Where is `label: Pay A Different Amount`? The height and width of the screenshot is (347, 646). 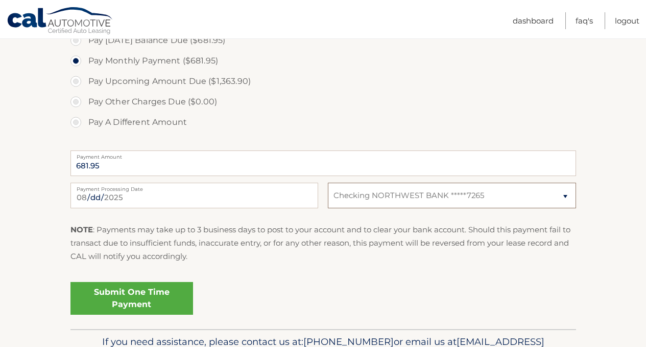
label: Pay A Different Amount is located at coordinates (324, 122).